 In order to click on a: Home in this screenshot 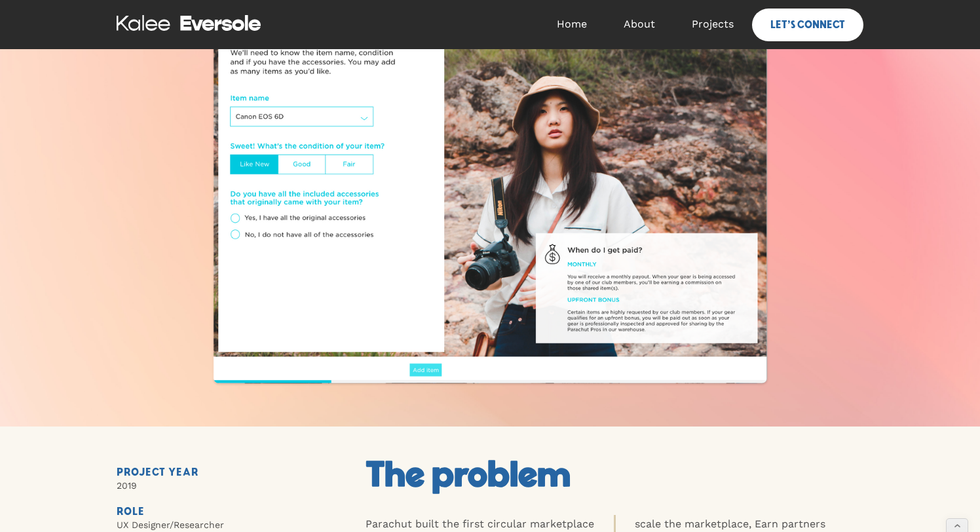, I will do `click(571, 24)`.